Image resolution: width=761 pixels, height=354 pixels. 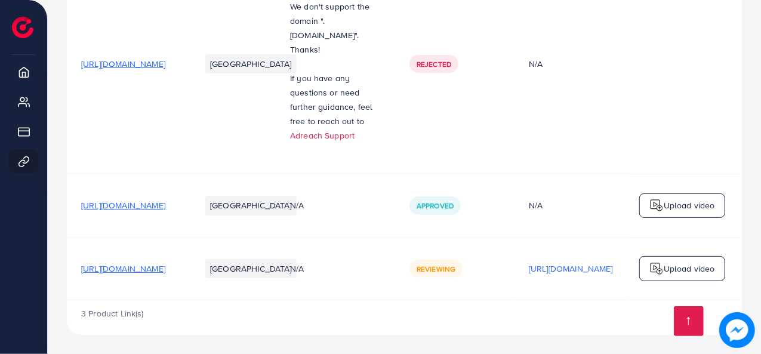 I want to click on span: Reviewing, so click(x=436, y=269).